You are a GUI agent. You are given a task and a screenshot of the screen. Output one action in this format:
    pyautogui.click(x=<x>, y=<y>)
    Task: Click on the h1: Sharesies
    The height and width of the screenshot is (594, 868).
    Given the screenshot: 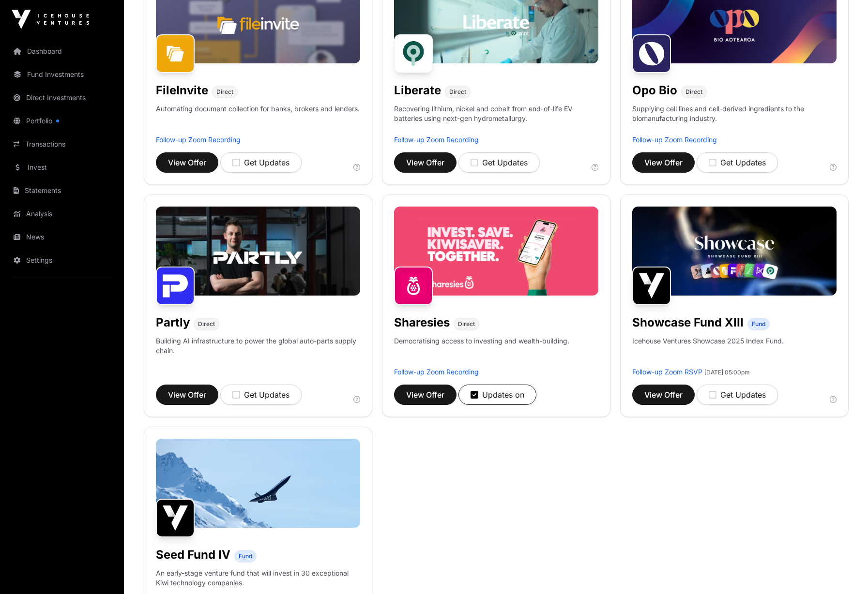 What is the action you would take?
    pyautogui.click(x=422, y=323)
    